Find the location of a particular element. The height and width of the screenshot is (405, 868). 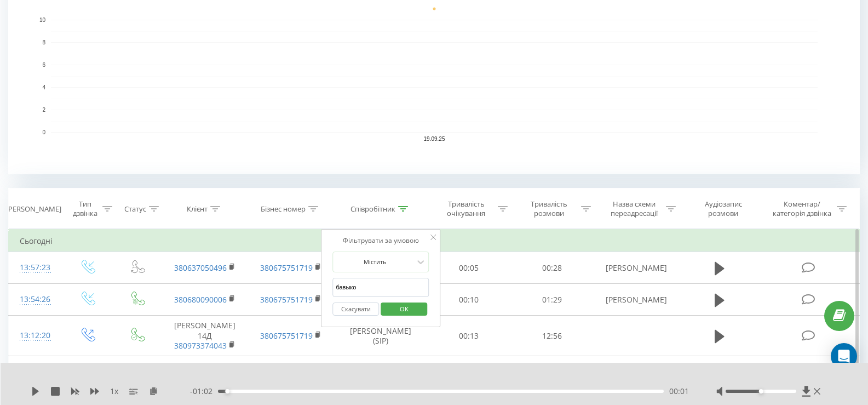

div: 13:54:26 is located at coordinates (35, 299).